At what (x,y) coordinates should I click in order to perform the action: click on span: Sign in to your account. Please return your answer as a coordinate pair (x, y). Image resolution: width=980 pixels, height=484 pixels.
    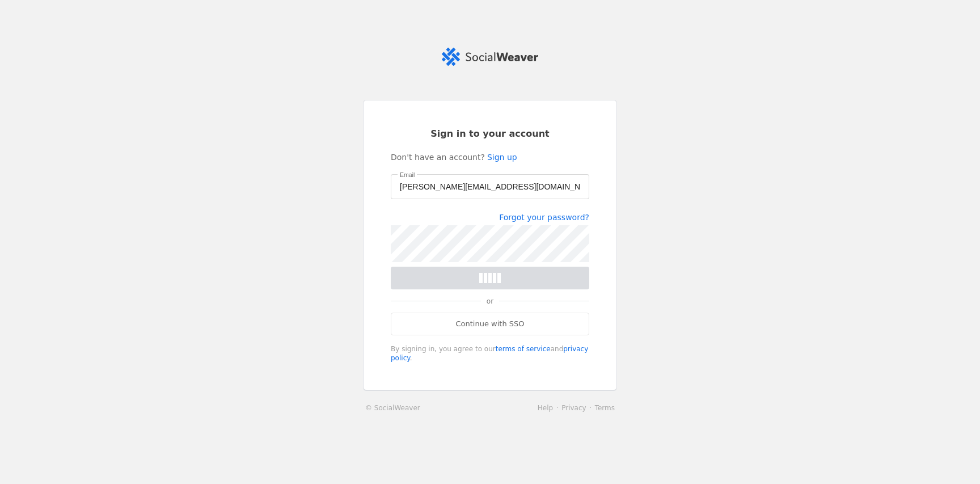
    Looking at the image, I should click on (490, 134).